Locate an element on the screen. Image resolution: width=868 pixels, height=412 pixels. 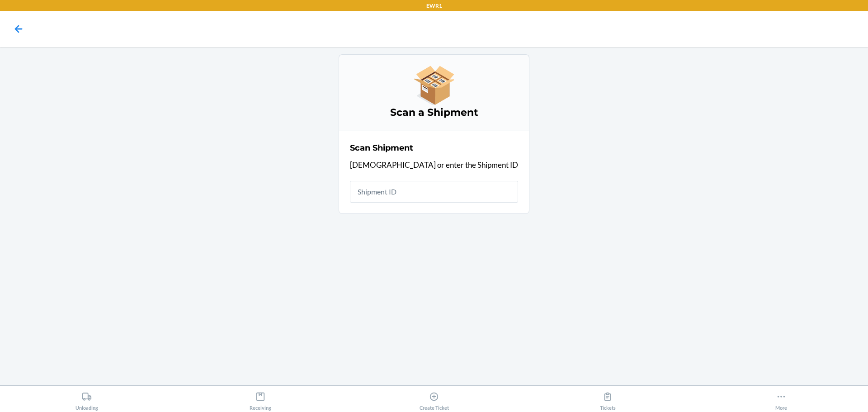
p: EWR1 is located at coordinates (434, 6).